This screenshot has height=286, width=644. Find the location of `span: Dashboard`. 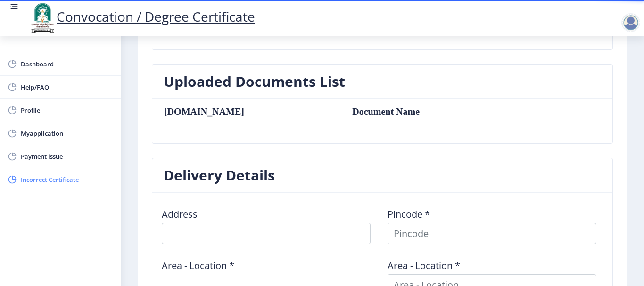

span: Dashboard is located at coordinates (67, 64).